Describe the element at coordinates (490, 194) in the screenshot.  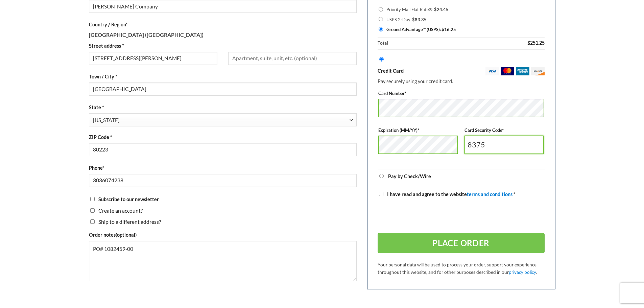
I see `a: terms and conditions` at that location.